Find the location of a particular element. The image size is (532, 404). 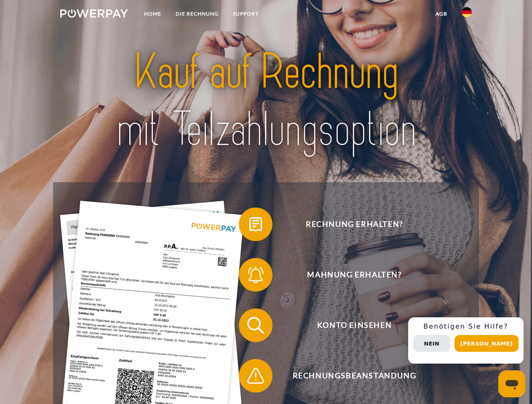

span: Rechnung erhalten? is located at coordinates (354, 224).